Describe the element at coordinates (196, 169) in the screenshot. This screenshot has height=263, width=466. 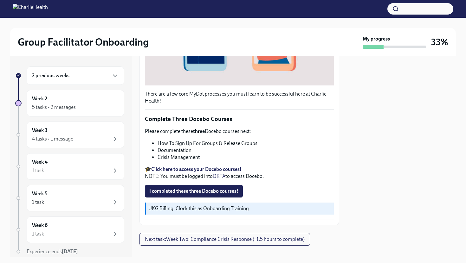
I see `strong: Click here to access your Docebo courses!` at that location.